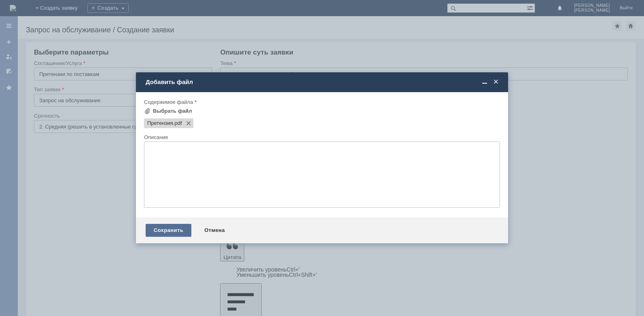 This screenshot has height=316, width=644. What do you see at coordinates (321, 137) in the screenshot?
I see `div: Описание` at bounding box center [321, 137].